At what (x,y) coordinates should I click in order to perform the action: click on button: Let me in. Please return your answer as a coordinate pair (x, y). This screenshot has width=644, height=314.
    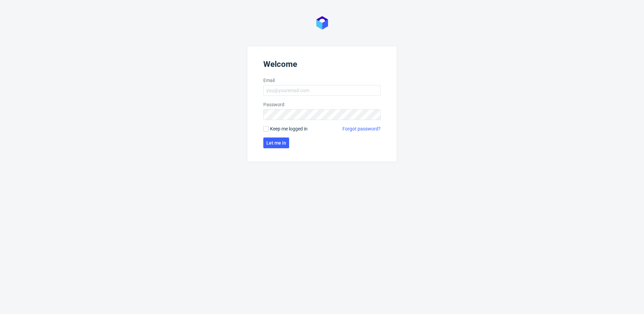
    Looking at the image, I should click on (276, 143).